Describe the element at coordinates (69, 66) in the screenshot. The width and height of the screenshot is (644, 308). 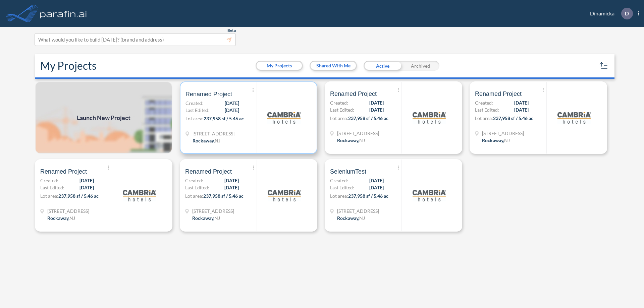
I see `h2: My Projects` at that location.